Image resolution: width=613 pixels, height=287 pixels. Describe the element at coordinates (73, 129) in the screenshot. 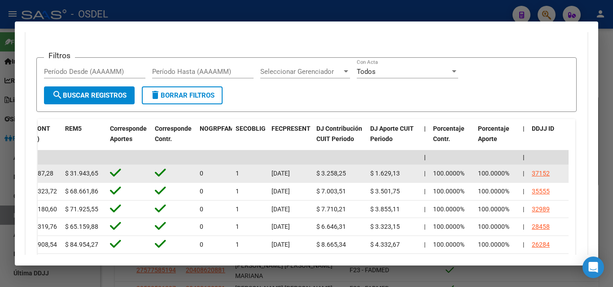

I see `span: REM5` at that location.